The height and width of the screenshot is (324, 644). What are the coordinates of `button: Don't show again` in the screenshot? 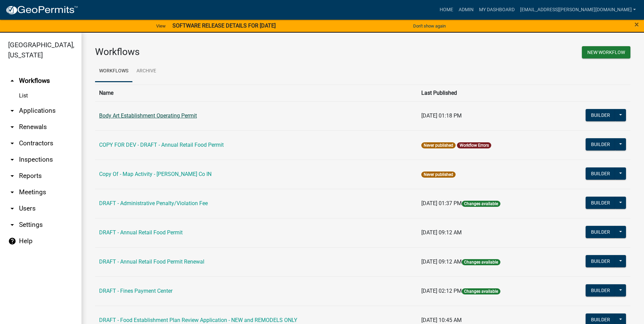 It's located at (430, 26).